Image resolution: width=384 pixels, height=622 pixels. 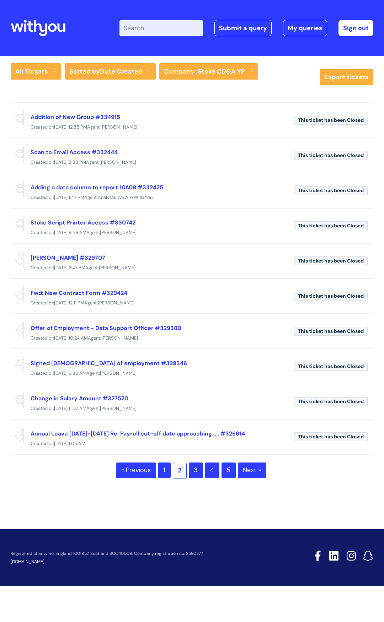 What do you see at coordinates (252, 470) in the screenshot?
I see `a: Next »` at bounding box center [252, 470].